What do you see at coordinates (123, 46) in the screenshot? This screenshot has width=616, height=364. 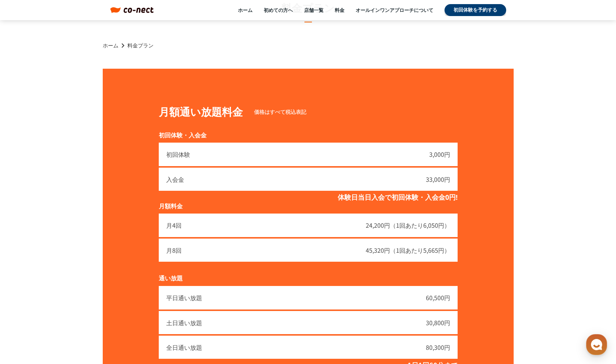 I see `i: keyboard_arrow_right` at bounding box center [123, 46].